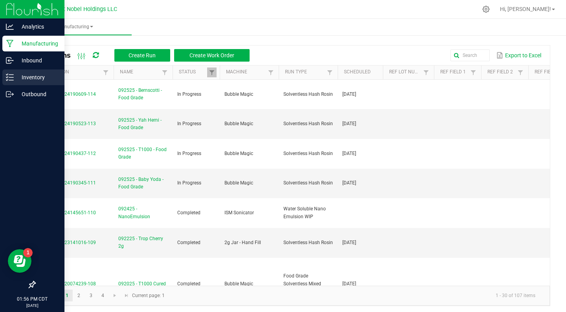 The height and width of the screenshot is (312, 566). I want to click on inline-svg: Inventory, so click(10, 77).